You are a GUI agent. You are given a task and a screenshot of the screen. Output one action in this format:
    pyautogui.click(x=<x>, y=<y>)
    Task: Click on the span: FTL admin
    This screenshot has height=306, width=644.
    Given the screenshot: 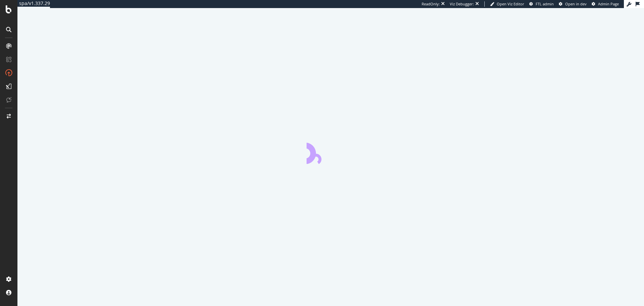 What is the action you would take?
    pyautogui.click(x=545, y=4)
    